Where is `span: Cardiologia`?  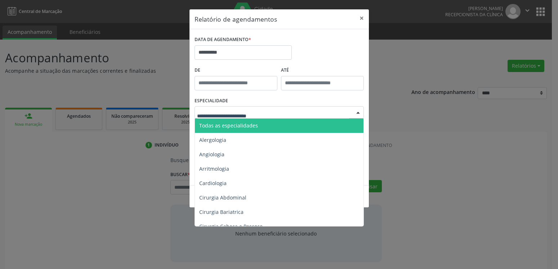
span: Cardiologia is located at coordinates (213, 183).